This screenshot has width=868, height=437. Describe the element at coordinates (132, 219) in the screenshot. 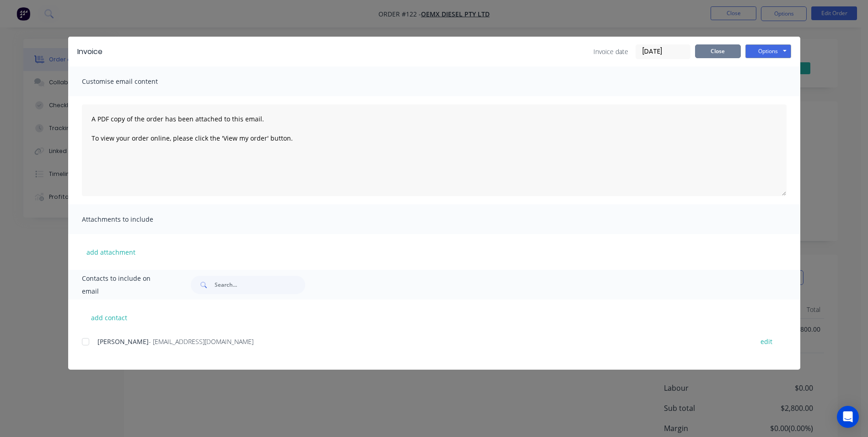

I see `span: Attachments to include` at that location.